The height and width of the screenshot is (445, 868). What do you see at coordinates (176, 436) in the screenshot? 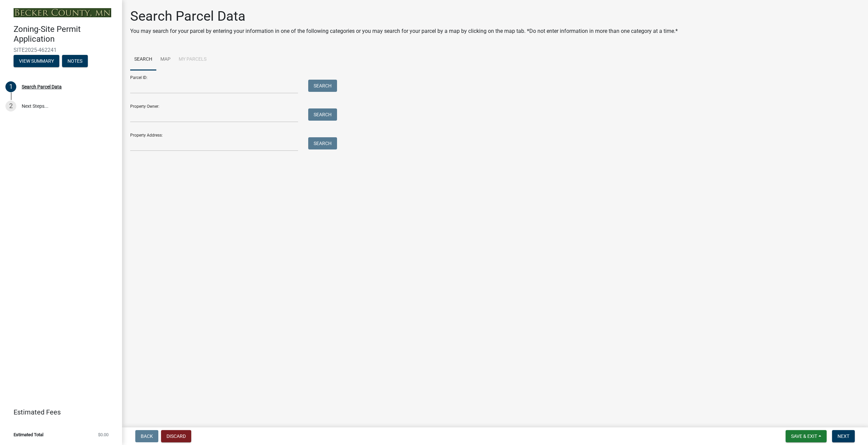
I see `button: Discard` at bounding box center [176, 436].